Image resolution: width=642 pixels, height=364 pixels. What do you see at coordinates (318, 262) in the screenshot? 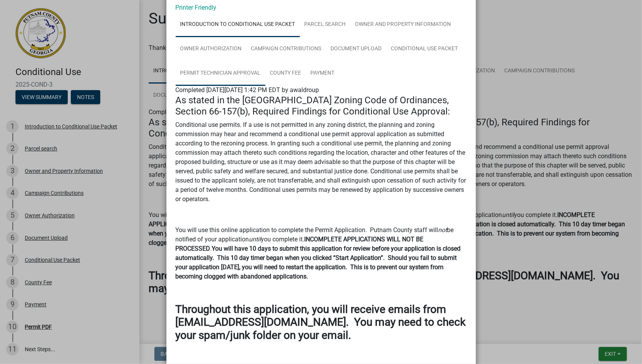
I see `strong: You will have 10 days to submit this application for review before your application is closed aut...` at bounding box center [318, 262].